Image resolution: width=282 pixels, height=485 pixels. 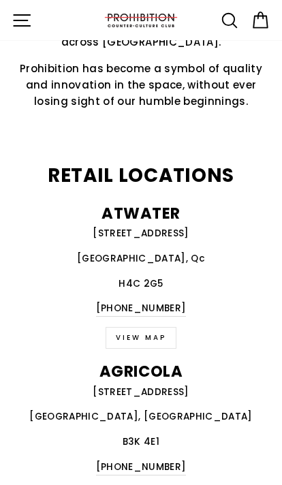 I want to click on p: AGRICOLA, so click(x=141, y=371).